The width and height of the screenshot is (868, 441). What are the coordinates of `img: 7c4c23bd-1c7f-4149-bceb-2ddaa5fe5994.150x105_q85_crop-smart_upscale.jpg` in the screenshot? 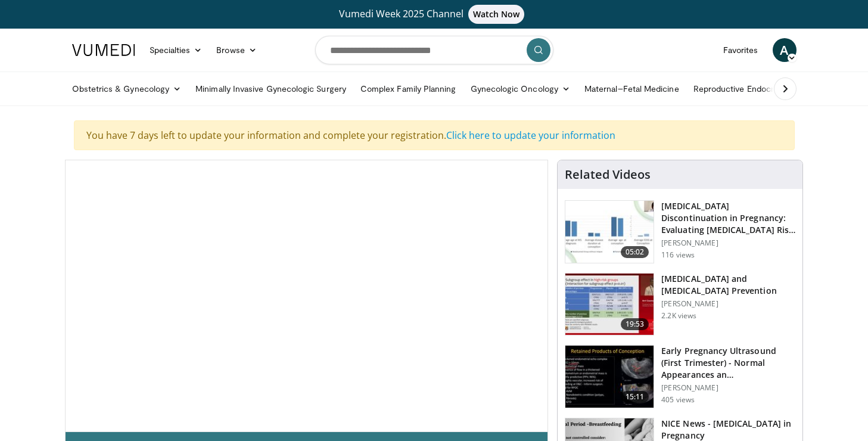 It's located at (609, 232).